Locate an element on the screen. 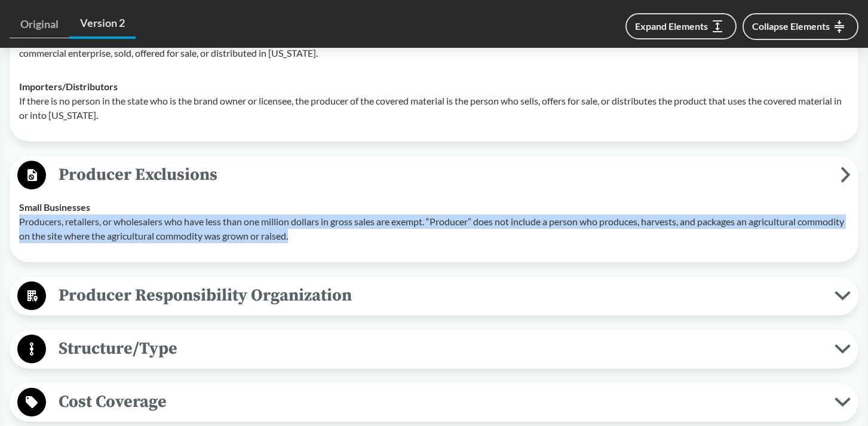 This screenshot has width=868, height=426. button: Structure/Type is located at coordinates (434, 349).